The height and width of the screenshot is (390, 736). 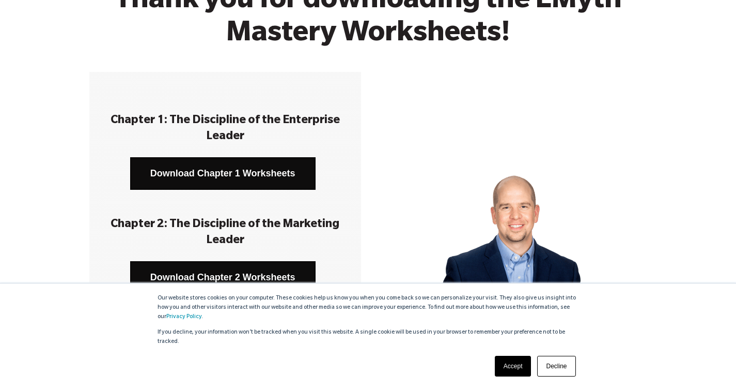 I want to click on p: Our website stores cookies on your computer. These cookies help us know you when you come back so..., so click(x=368, y=307).